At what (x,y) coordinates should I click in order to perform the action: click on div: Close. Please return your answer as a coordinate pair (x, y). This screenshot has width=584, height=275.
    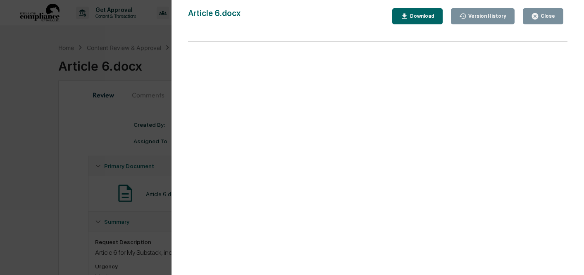
    Looking at the image, I should click on (547, 16).